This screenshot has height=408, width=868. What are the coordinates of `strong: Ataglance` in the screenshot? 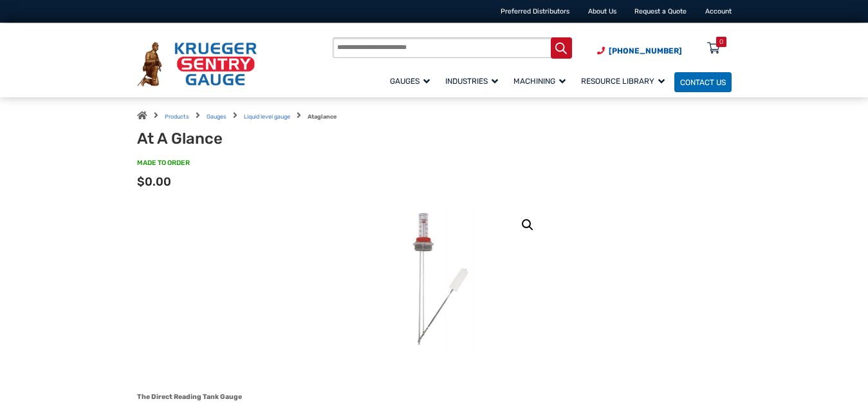 It's located at (322, 117).